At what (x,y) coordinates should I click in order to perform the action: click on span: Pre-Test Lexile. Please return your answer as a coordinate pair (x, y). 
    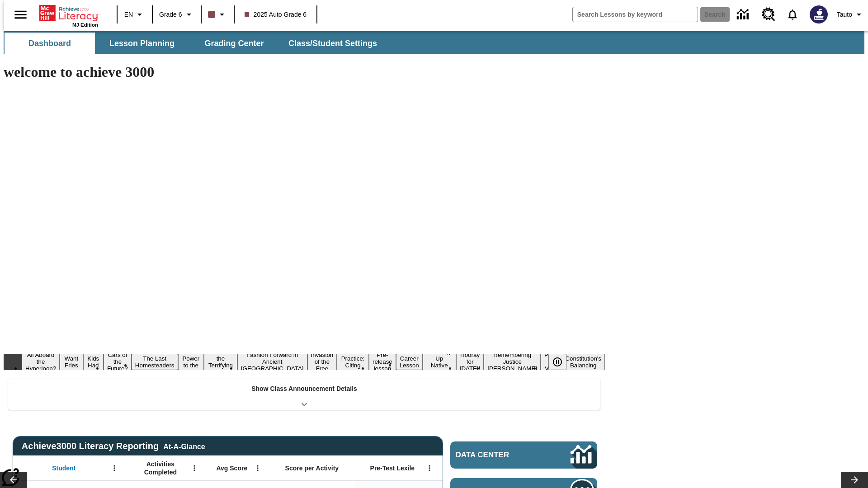
    Looking at the image, I should click on (393, 468).